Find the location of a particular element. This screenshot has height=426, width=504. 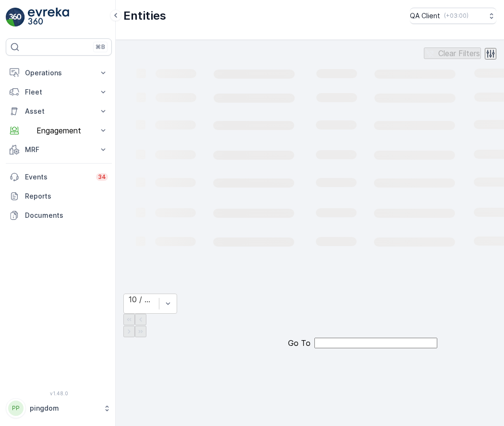

button: Engagement is located at coordinates (58, 130).